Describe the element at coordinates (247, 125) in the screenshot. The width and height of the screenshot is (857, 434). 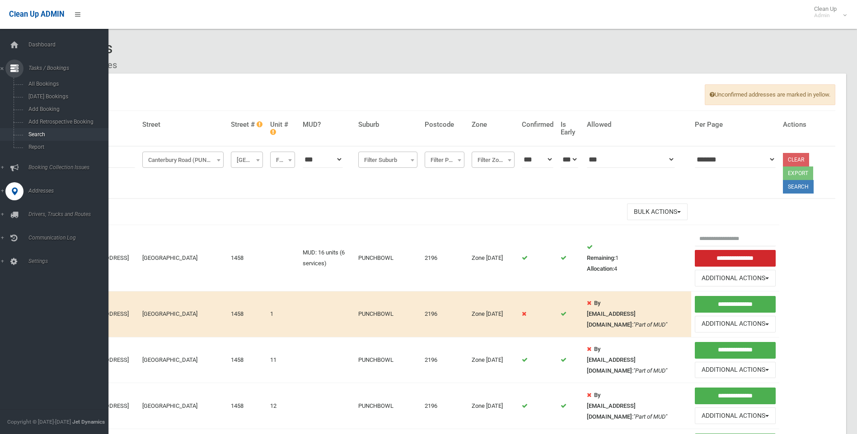
I see `h4: Street #` at that location.